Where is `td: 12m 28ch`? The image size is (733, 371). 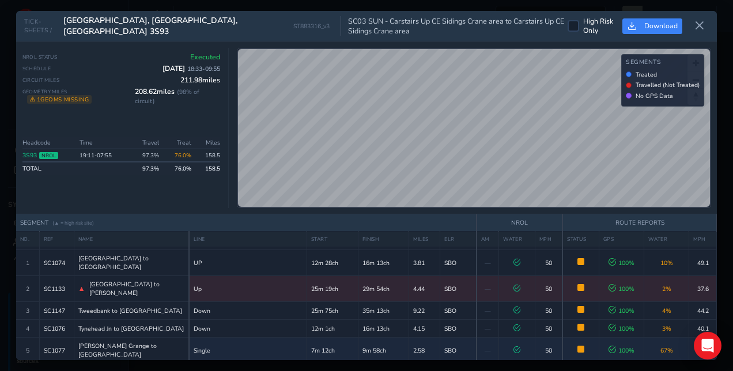
td: 12m 28ch is located at coordinates (332, 263).